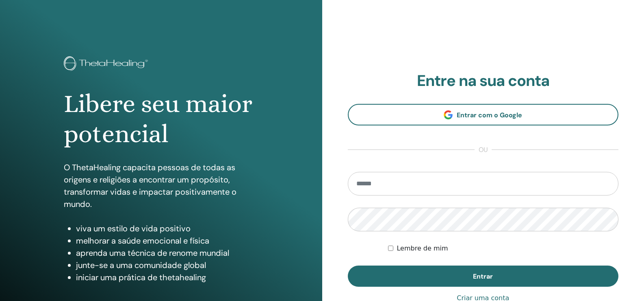 Image resolution: width=644 pixels, height=301 pixels. I want to click on font: aprenda uma técnica de renome mundial, so click(153, 252).